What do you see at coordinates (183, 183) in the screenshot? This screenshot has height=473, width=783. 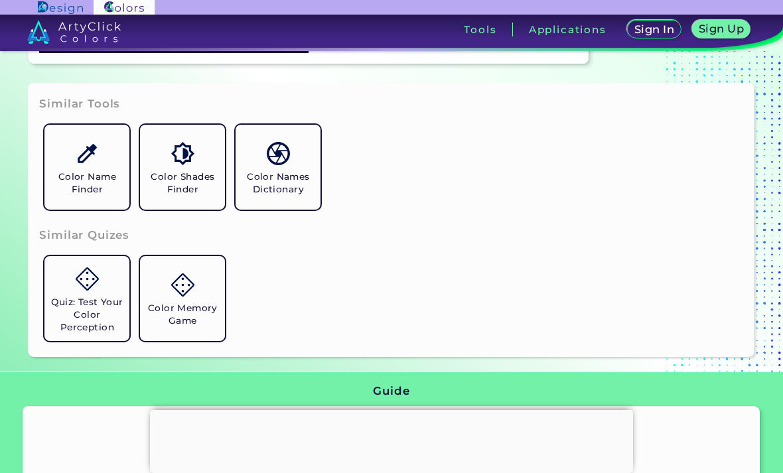 I see `h5: Color Shades Finder` at bounding box center [183, 183].